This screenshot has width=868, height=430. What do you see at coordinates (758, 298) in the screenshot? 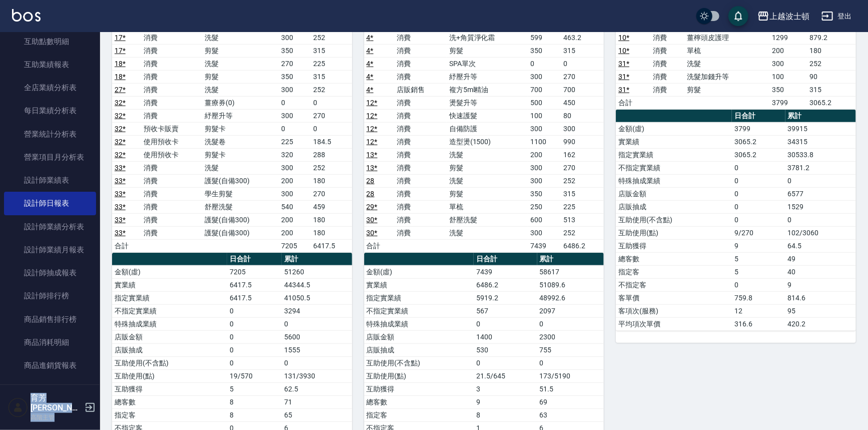
I see `td: 759.8` at bounding box center [758, 298].